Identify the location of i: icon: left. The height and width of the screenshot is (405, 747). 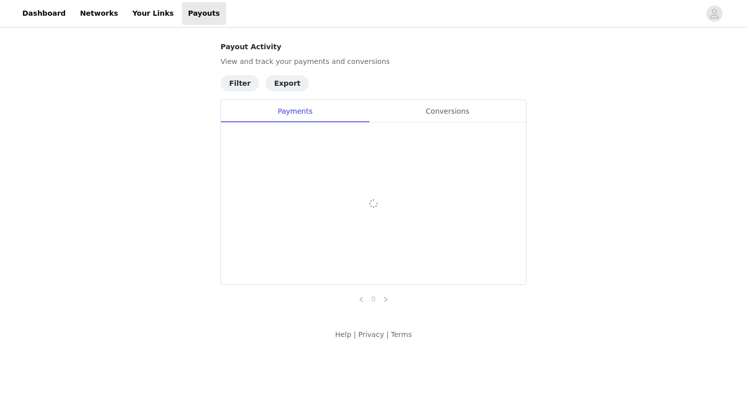
(361, 300).